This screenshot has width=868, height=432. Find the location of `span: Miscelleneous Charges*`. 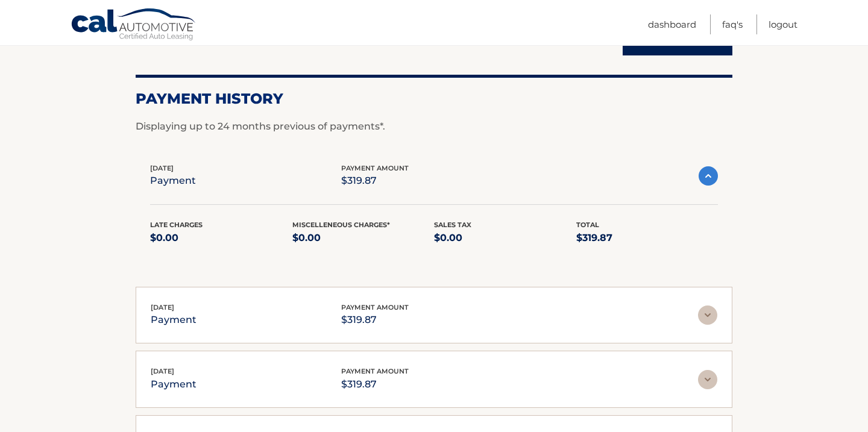

span: Miscelleneous Charges* is located at coordinates (341, 225).